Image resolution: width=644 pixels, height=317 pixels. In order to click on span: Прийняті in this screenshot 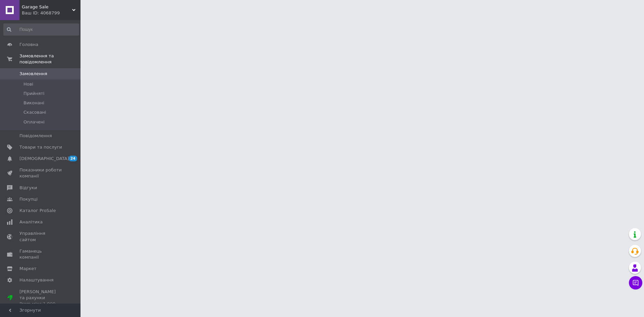, I will do `click(34, 93)`.